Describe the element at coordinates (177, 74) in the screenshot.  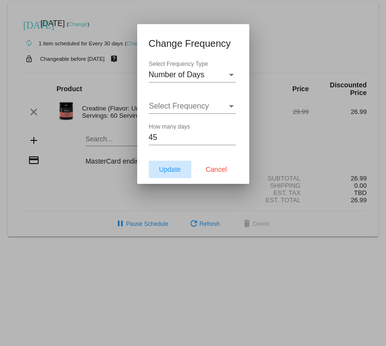
I see `span: Number of Days` at that location.